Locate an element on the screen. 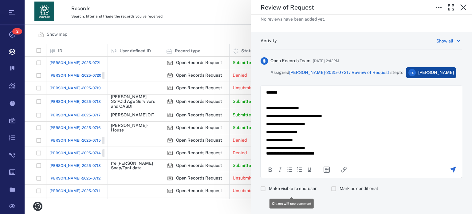 The width and height of the screenshot is (472, 214). span: 2 is located at coordinates (17, 31).